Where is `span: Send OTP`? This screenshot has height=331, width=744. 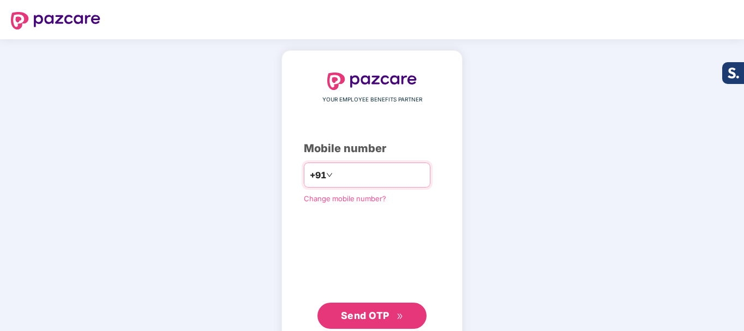
span: Send OTP is located at coordinates (365, 315).